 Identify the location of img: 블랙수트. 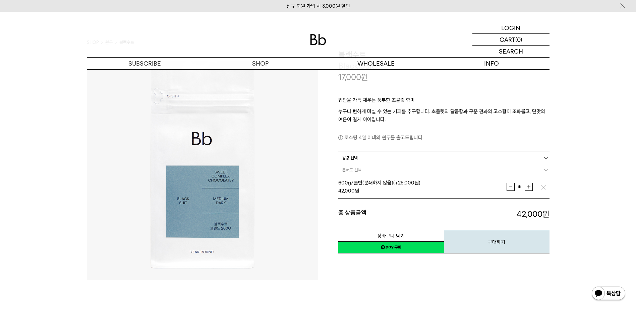
(203, 165).